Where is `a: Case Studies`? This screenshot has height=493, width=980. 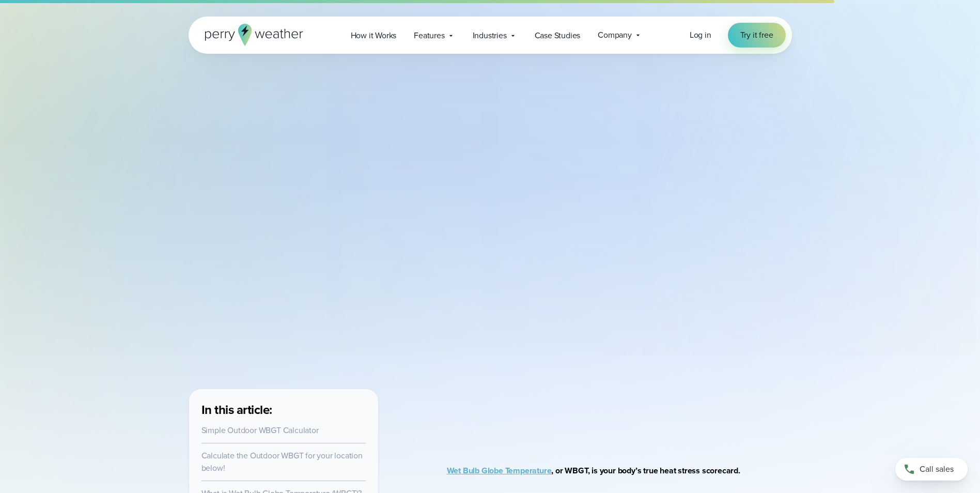 a: Case Studies is located at coordinates (558, 35).